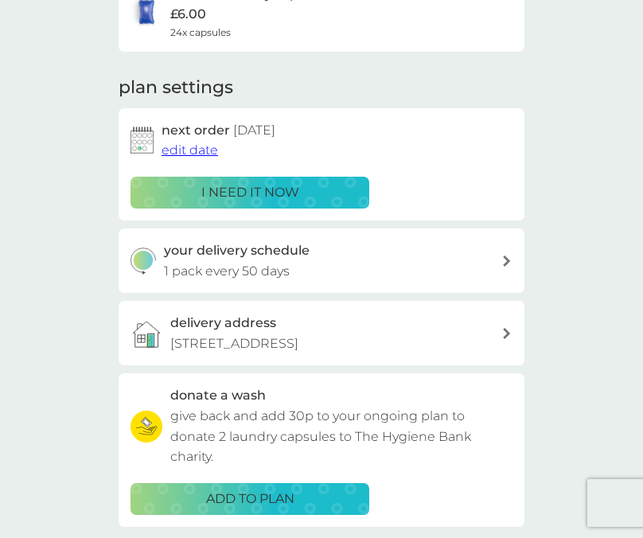 This screenshot has width=643, height=538. What do you see at coordinates (227, 271) in the screenshot?
I see `p: 1 pack every 50 days` at bounding box center [227, 271].